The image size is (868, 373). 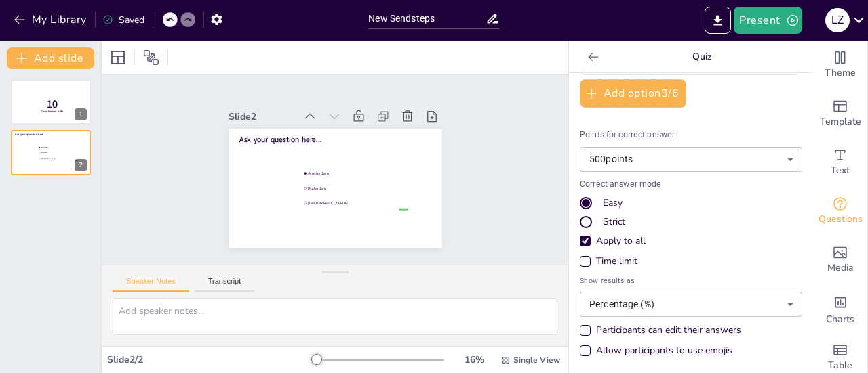 What do you see at coordinates (52, 105) in the screenshot?
I see `span: 10` at bounding box center [52, 105].